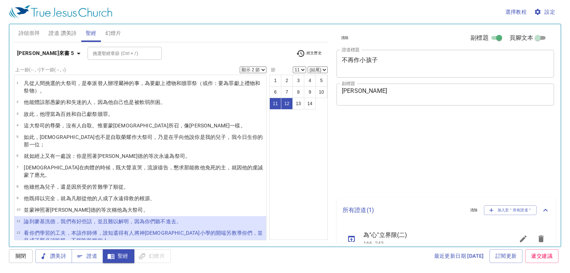  Describe the element at coordinates (95, 198) in the screenshot. I see `wg2532: 得以完全` at that location.